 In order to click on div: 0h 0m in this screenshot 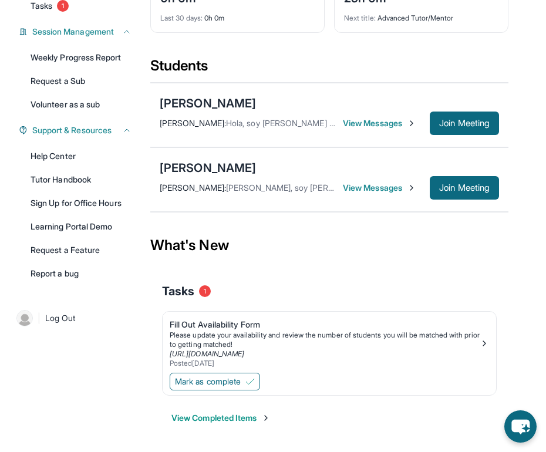, I will do `click(237, 15)`.